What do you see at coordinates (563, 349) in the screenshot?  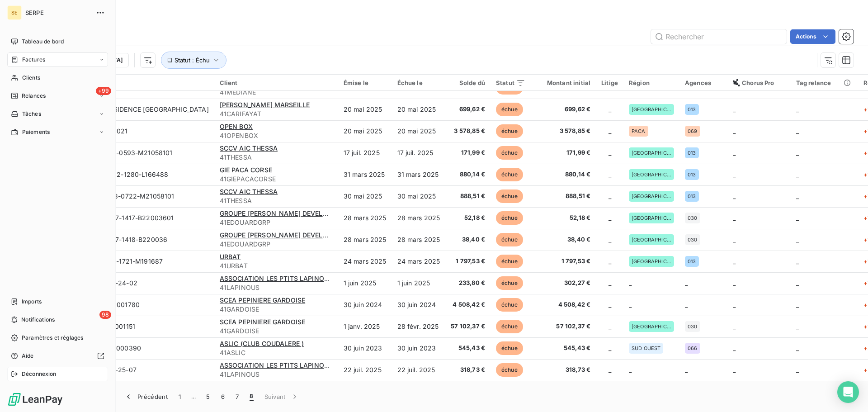 I see `span: 545,43 €` at bounding box center [563, 349].